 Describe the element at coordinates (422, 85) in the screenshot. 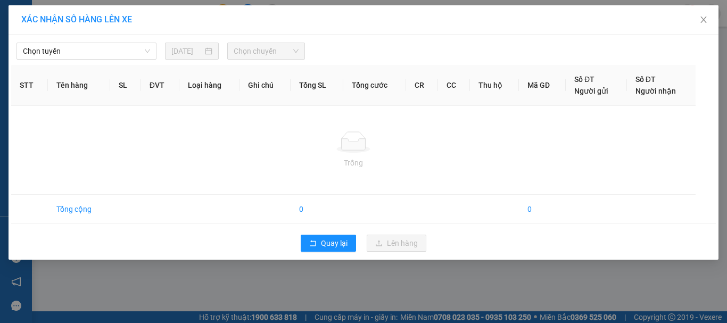

I see `th: CR` at that location.